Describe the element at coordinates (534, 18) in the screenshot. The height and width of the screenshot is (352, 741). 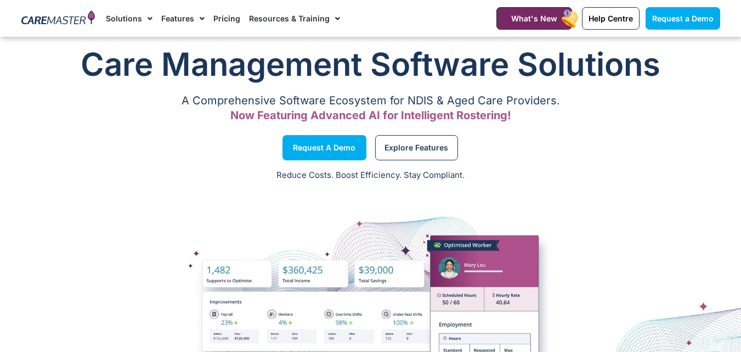
I see `a: What's New` at that location.